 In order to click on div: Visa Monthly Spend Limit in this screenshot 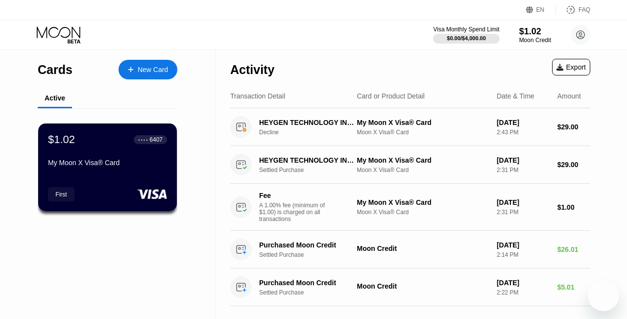, I will do `click(466, 29)`.